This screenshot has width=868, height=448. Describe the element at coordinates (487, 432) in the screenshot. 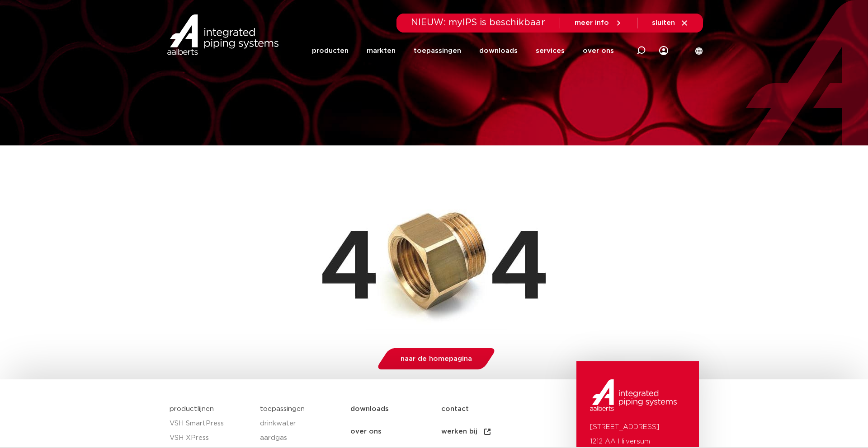

I see `a: werken bij` at that location.